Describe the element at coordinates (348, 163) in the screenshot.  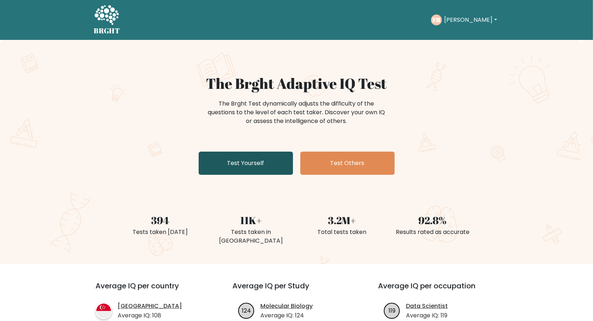
I see `a: Test Others` at that location.